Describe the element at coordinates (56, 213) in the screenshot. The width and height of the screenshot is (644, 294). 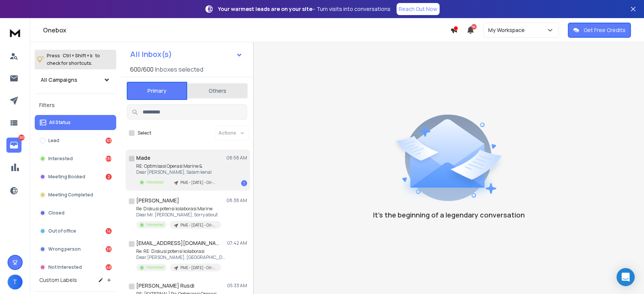
I see `p: Closed` at that location.